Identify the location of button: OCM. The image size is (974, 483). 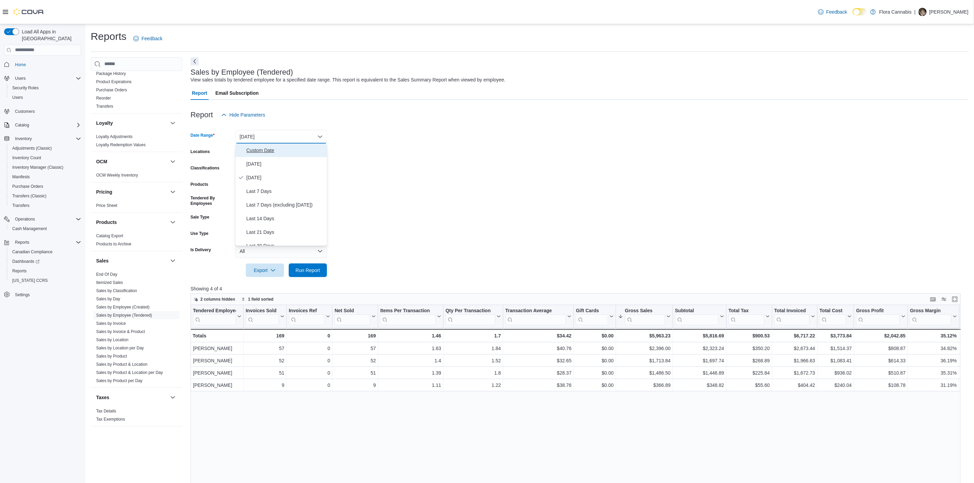
(173, 162).